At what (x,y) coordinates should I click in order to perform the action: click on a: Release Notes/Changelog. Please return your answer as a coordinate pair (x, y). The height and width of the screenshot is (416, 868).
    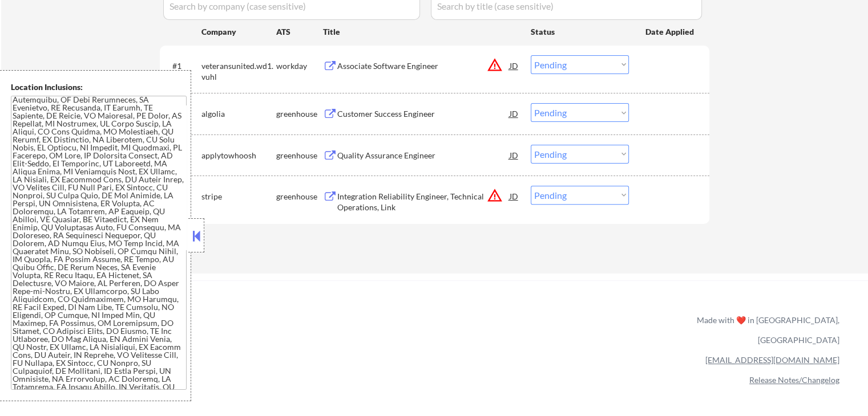
    Looking at the image, I should click on (794, 380).